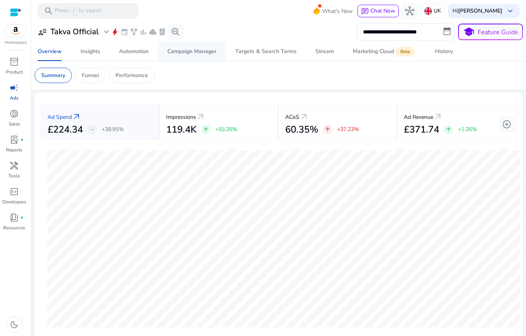  Describe the element at coordinates (49, 11) in the screenshot. I see `span: search` at that location.